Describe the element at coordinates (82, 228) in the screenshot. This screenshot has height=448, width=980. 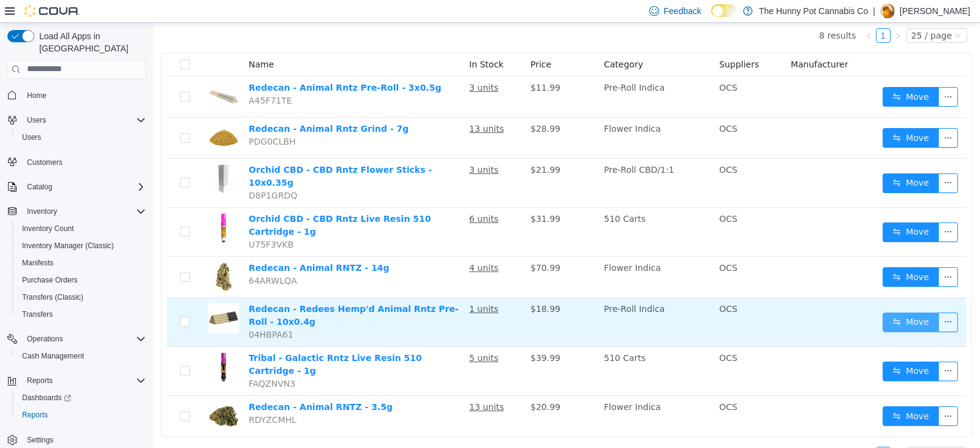
I see `span: Inventory Count` at that location.